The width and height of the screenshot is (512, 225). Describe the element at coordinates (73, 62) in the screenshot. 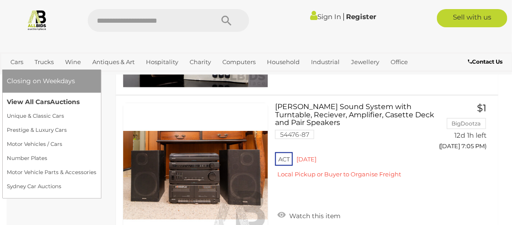

I see `a: Wine` at that location.